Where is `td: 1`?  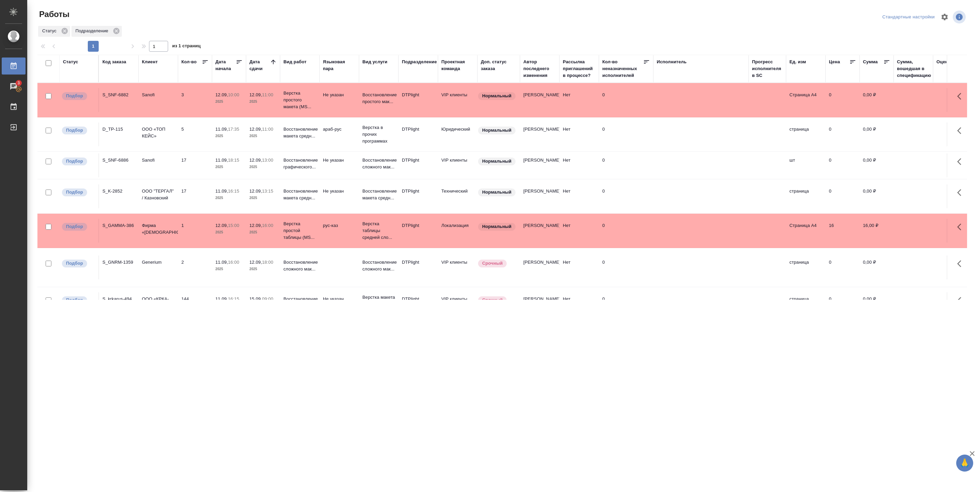 td: 1 is located at coordinates (195, 230).